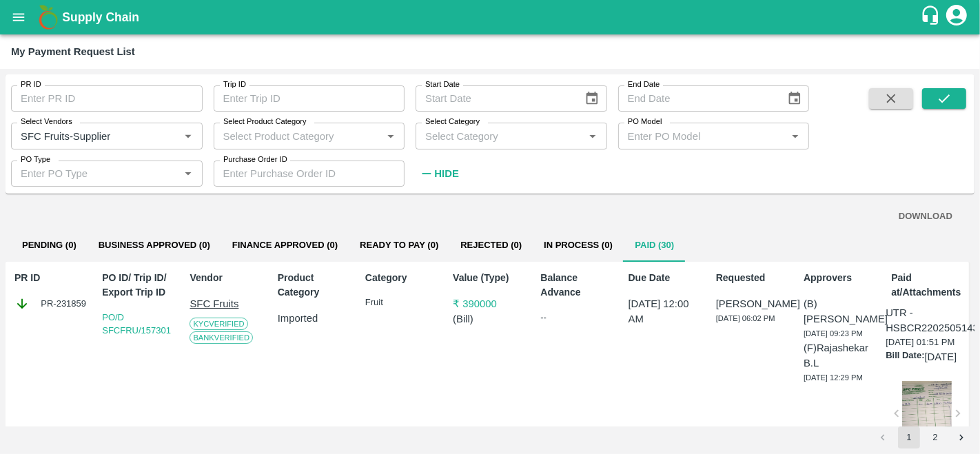 This screenshot has width=980, height=454. Describe the element at coordinates (46, 122) in the screenshot. I see `label: Select Vendors` at that location.